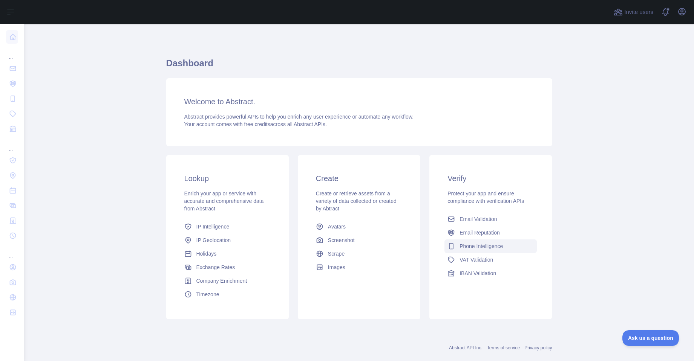 The image size is (694, 361). Describe the element at coordinates (359, 102) in the screenshot. I see `h3: Welcome to Abstract.` at that location.